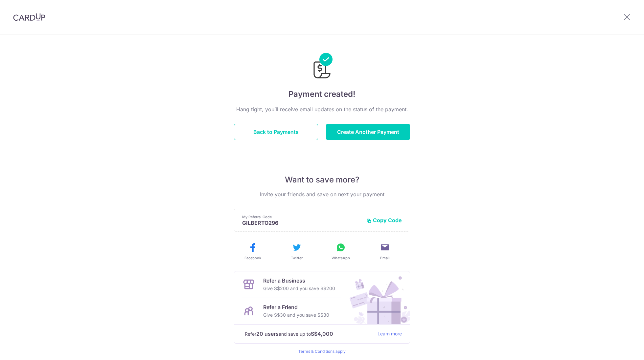 Image resolution: width=644 pixels, height=360 pixels. What do you see at coordinates (368, 132) in the screenshot?
I see `button: Create Another Payment` at bounding box center [368, 132].